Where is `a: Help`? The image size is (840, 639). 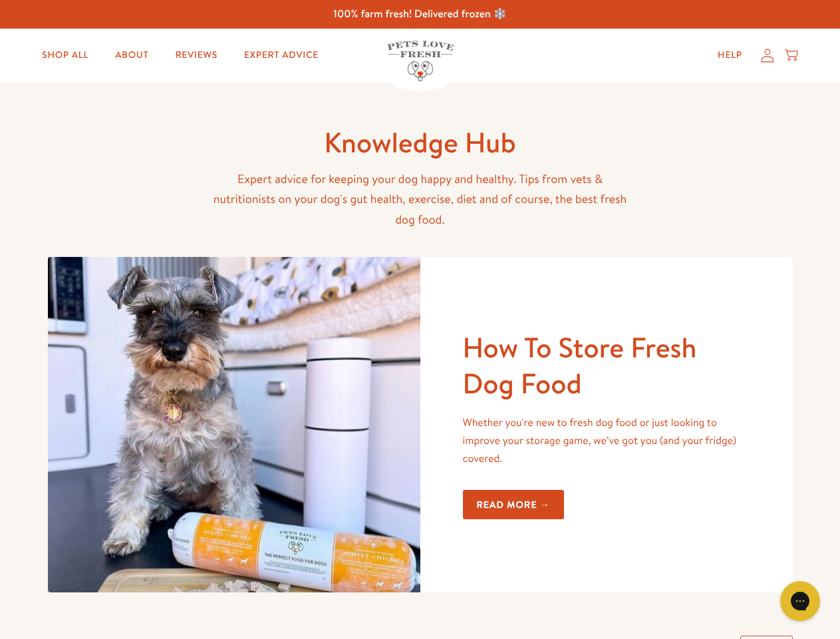 a: Help is located at coordinates (730, 55).